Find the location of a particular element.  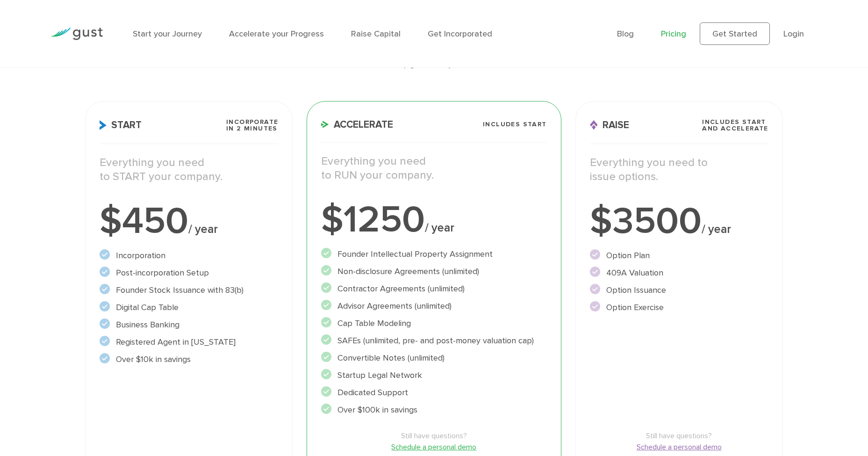

li: Incorporation is located at coordinates (189, 255).